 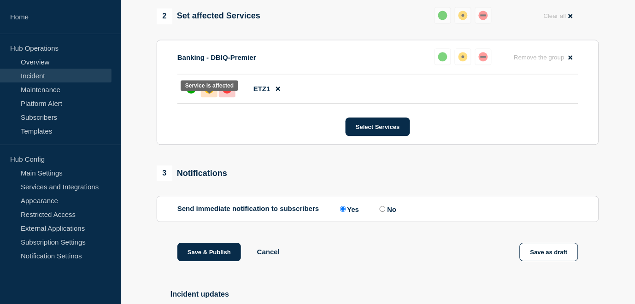 I want to click on label: No, so click(x=386, y=209).